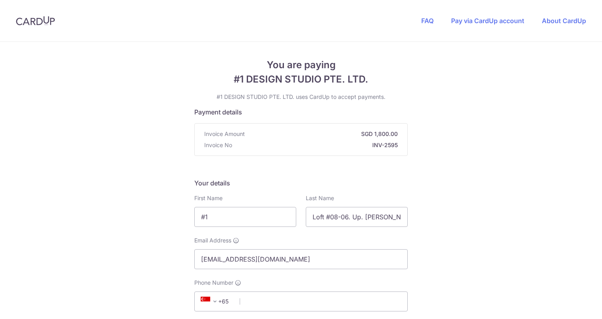 Image resolution: width=602 pixels, height=319 pixels. Describe the element at coordinates (301, 112) in the screenshot. I see `h5: Payment details` at that location.